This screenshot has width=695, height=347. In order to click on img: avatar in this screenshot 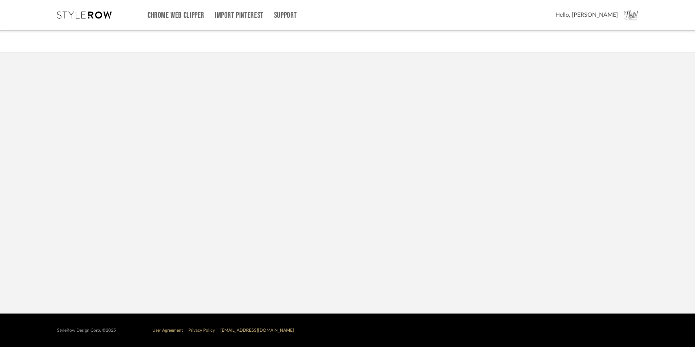, I will do `click(631, 15)`.